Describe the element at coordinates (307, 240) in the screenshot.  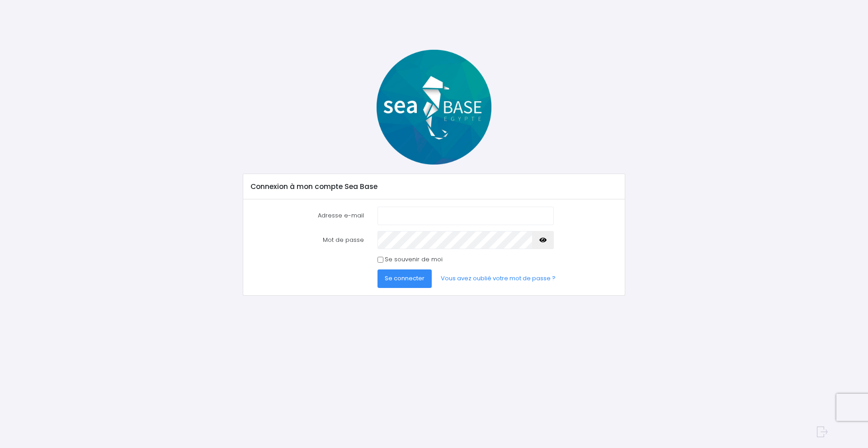
I see `label: Mot de passe` at that location.